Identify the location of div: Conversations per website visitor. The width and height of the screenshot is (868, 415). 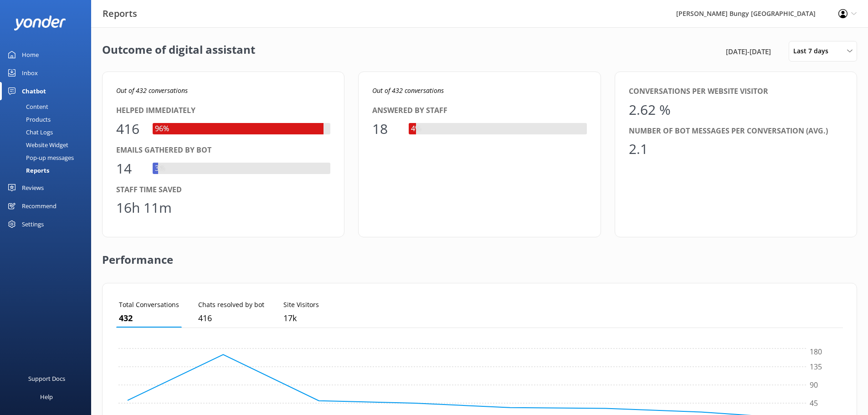
(736, 91).